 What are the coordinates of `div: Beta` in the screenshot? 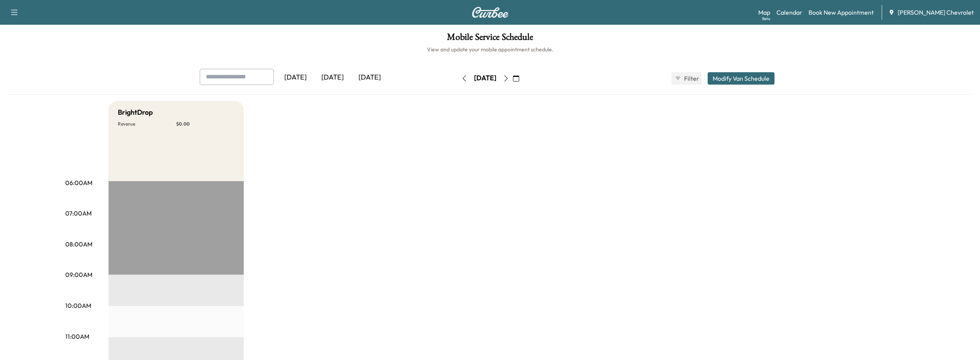 It's located at (766, 18).